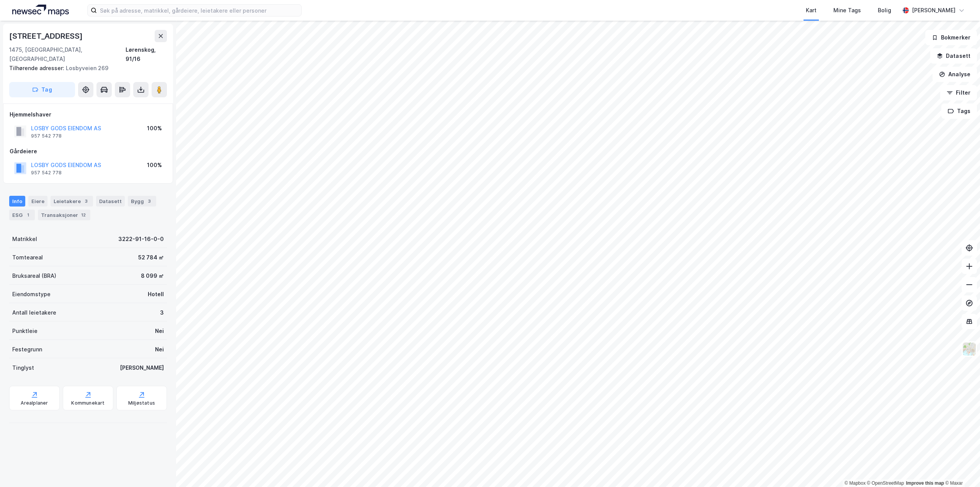 This screenshot has height=487, width=980. I want to click on button: Analyse, so click(955, 74).